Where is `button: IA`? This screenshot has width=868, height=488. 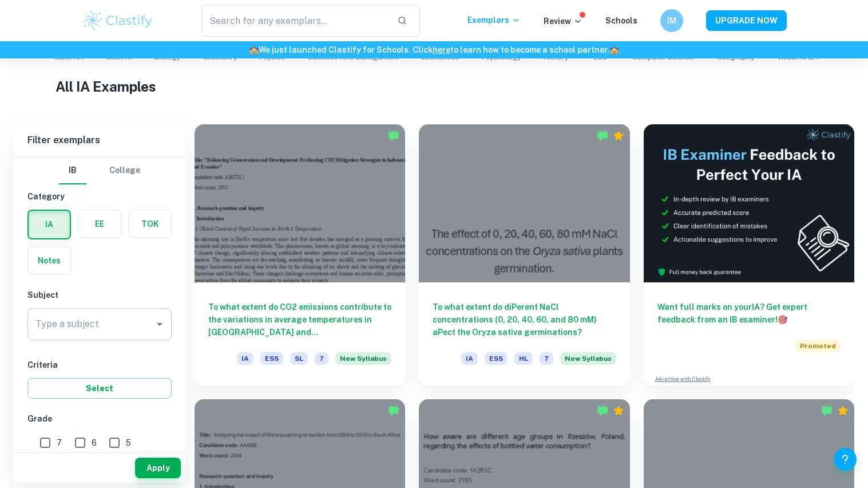
button: IA is located at coordinates (50, 225).